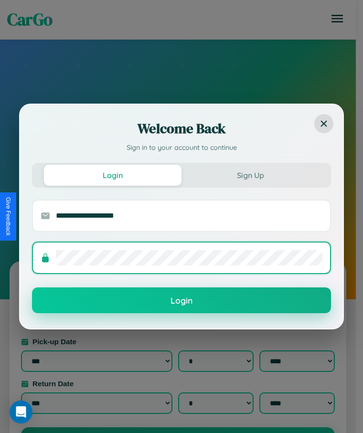  Describe the element at coordinates (21, 412) in the screenshot. I see `div: Open Intercom Messenger` at that location.